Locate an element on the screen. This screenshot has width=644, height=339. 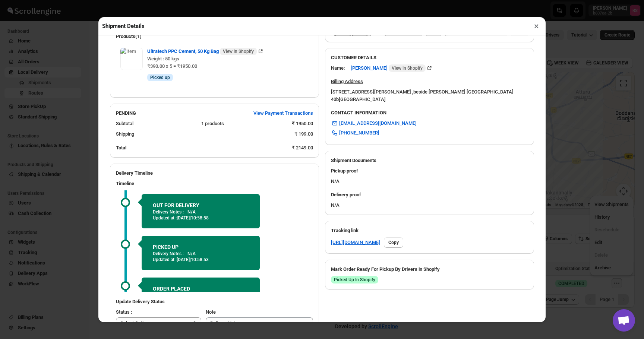
h3: Mark Order Ready For Pickup By Drivers in Shopify is located at coordinates (429, 269).